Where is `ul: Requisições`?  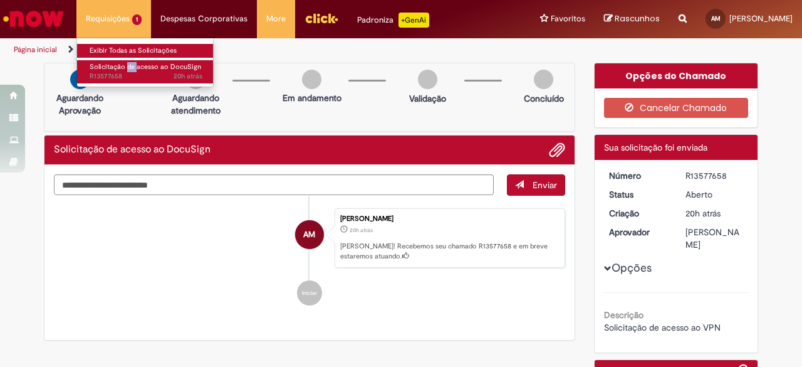
ul: Requisições is located at coordinates (145, 62).